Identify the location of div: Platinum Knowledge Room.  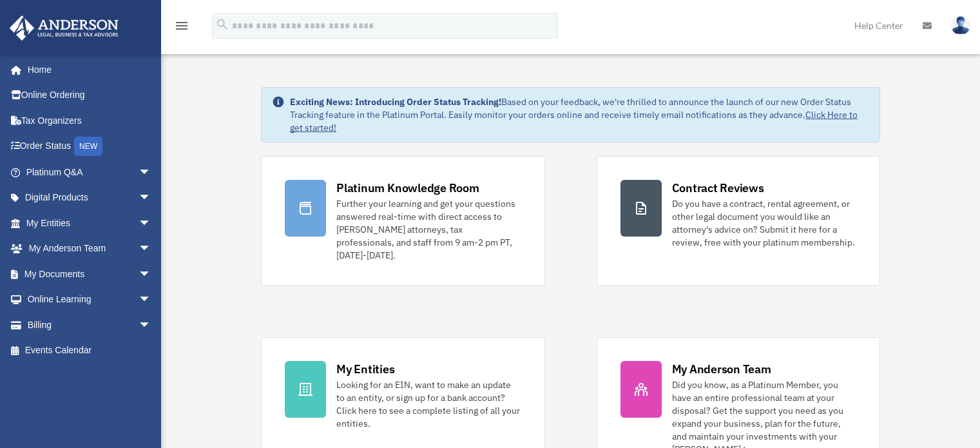
(408, 187).